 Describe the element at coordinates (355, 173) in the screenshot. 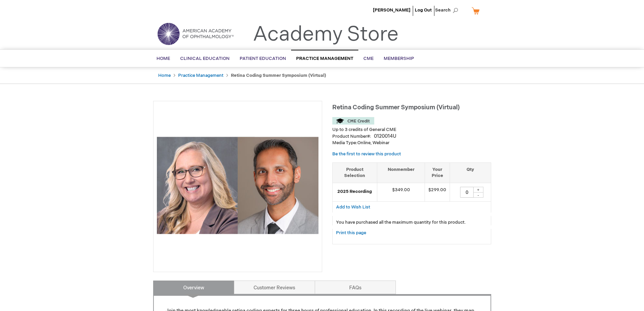

I see `th: Product Selection` at that location.